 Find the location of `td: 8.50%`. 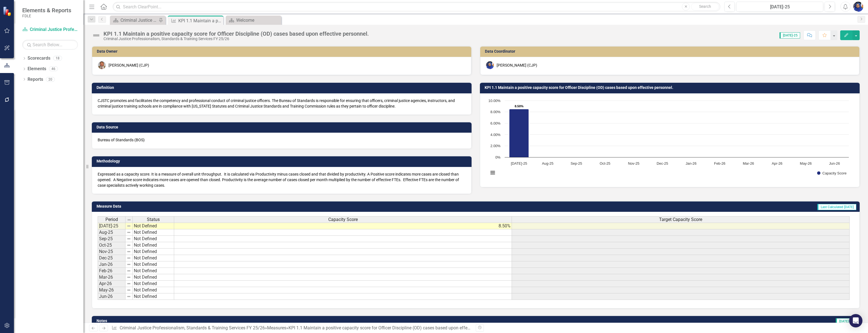

td: 8.50% is located at coordinates (343, 226).